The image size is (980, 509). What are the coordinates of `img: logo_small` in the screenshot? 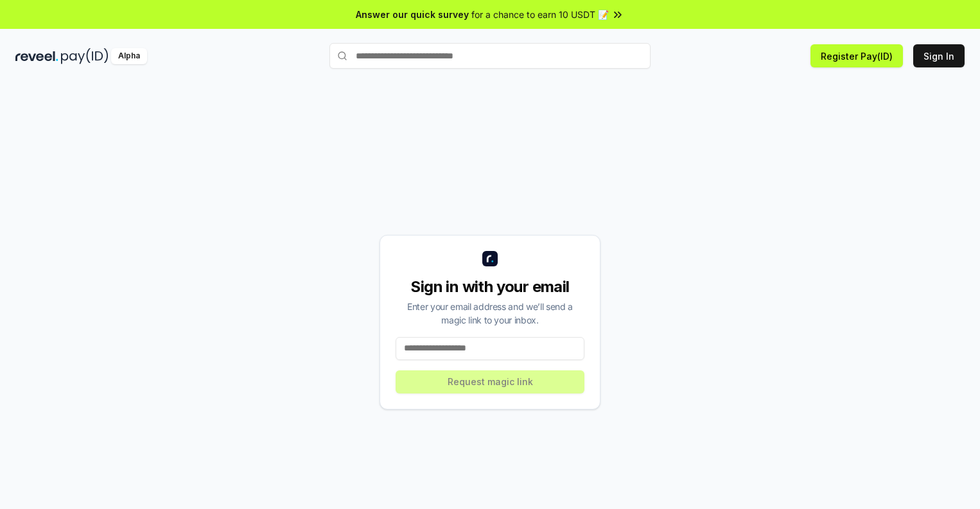 It's located at (490, 259).